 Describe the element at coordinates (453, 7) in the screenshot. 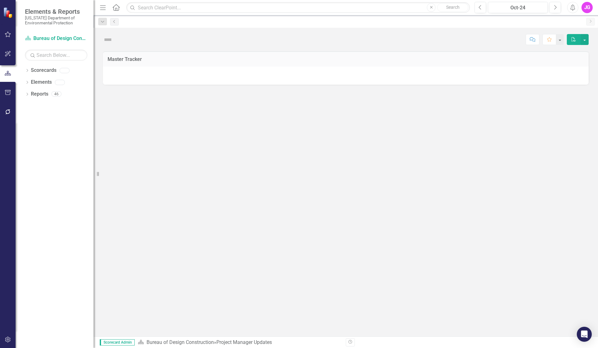

I see `button: Search` at that location.